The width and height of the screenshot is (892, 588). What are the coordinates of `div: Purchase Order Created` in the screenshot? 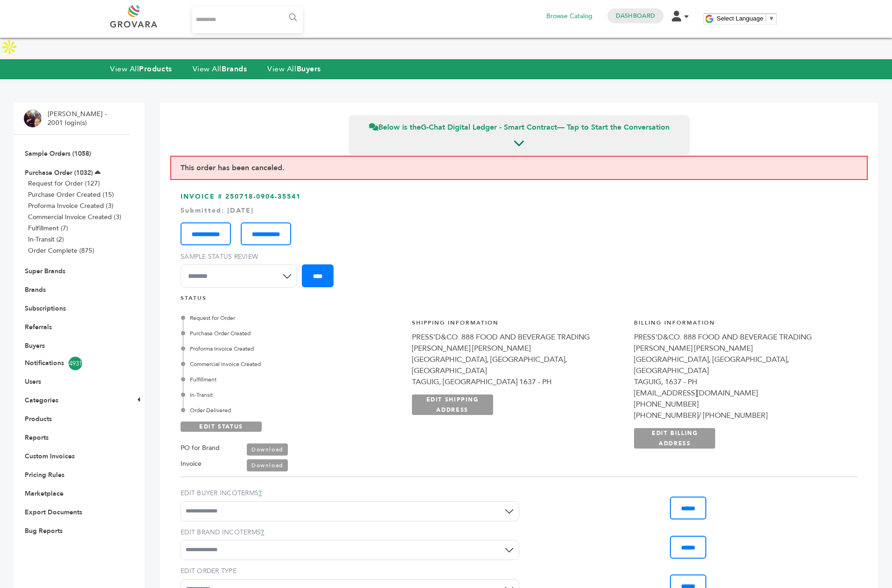 It's located at (292, 333).